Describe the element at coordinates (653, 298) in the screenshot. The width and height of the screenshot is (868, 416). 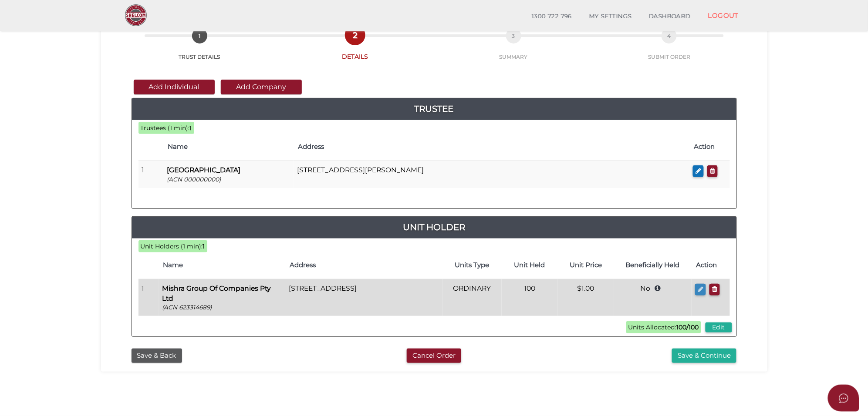
I see `td: No` at that location.